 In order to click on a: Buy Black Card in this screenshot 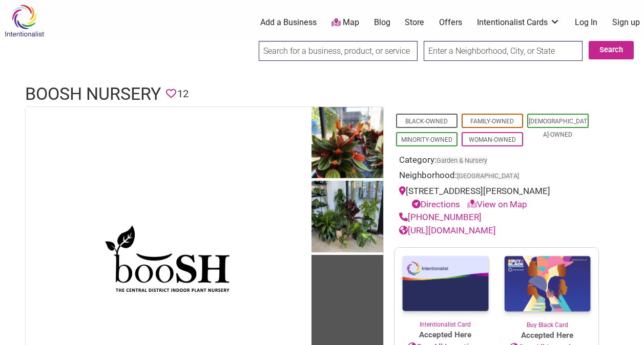, I will do `click(547, 288)`.